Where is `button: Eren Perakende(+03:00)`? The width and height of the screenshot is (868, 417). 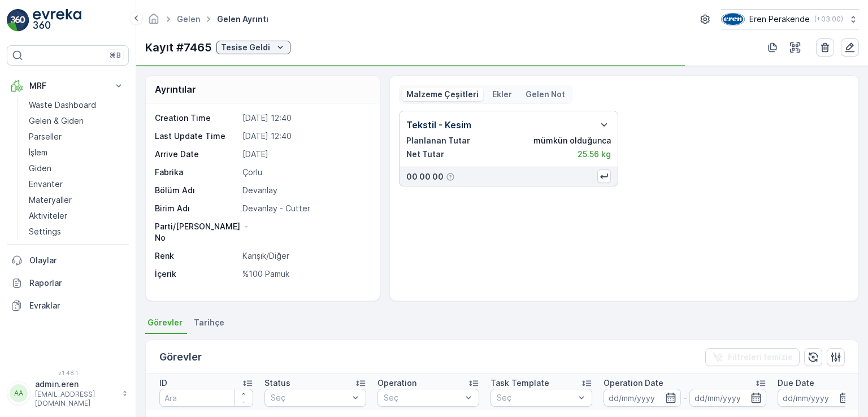 button: Eren Perakende(+03:00) is located at coordinates (790, 19).